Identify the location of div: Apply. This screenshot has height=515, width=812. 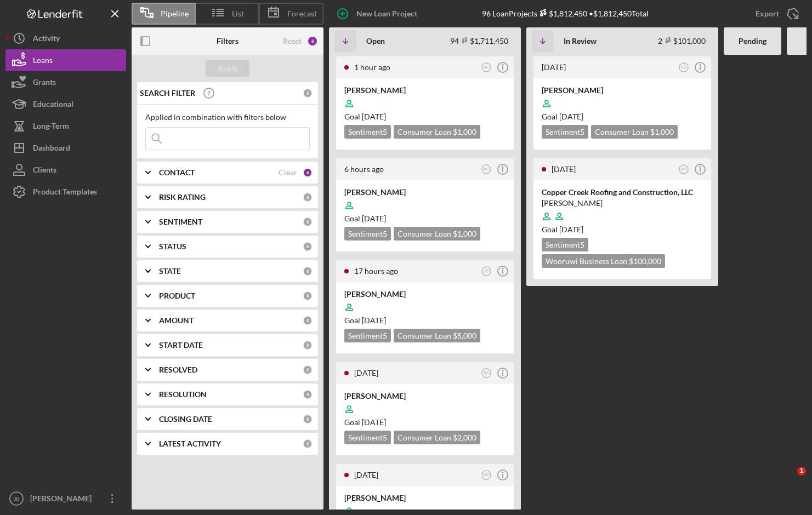
(228, 69).